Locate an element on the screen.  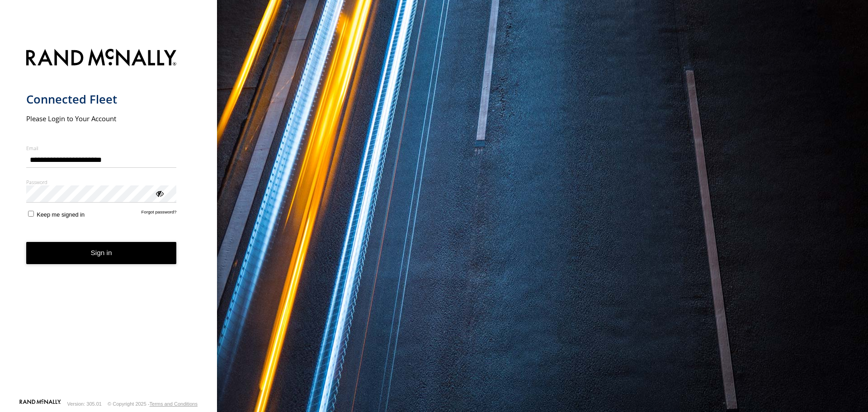
div: Version: 305.01 is located at coordinates (85, 404).